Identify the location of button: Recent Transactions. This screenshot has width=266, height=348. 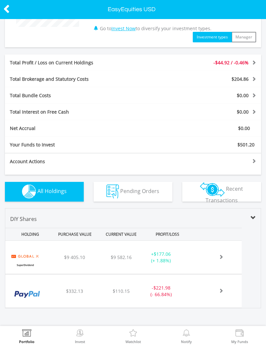
(222, 192).